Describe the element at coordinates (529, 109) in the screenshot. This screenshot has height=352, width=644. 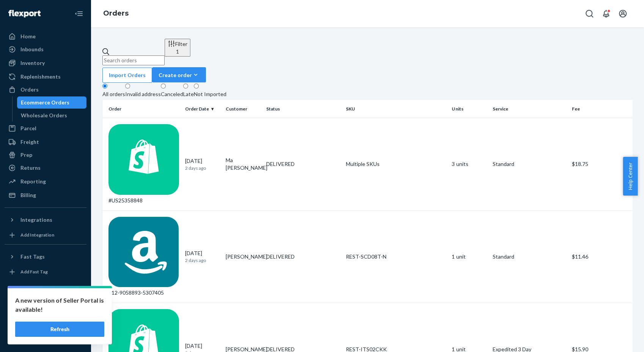
I see `th: Service` at that location.